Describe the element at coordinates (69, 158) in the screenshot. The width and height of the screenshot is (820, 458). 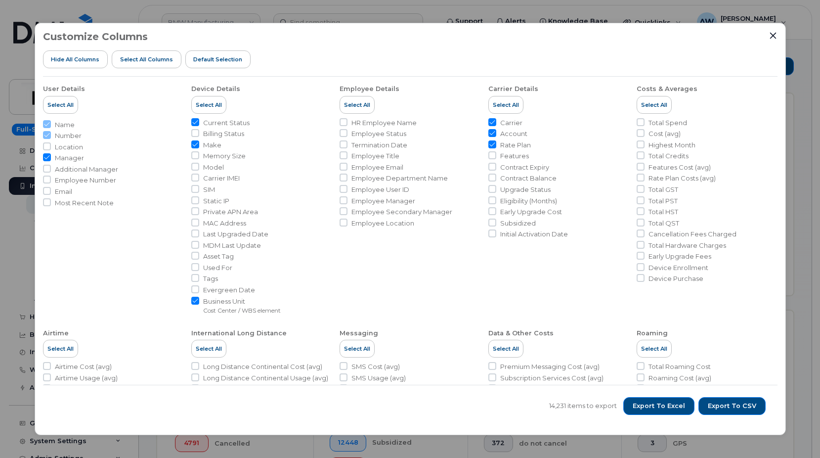
I see `span: Manager` at that location.